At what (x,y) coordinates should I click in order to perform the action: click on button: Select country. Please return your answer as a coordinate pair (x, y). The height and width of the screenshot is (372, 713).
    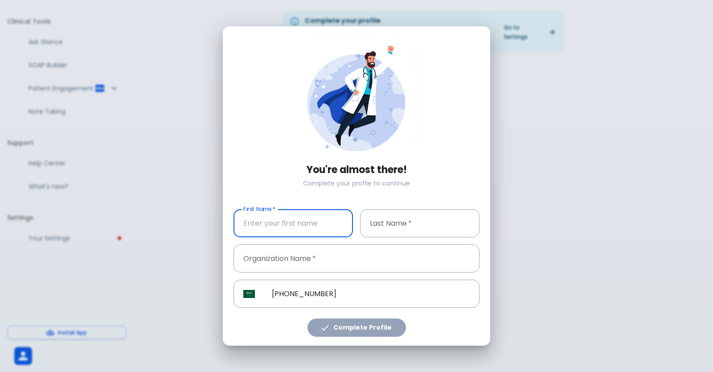
    Looking at the image, I should click on (249, 294).